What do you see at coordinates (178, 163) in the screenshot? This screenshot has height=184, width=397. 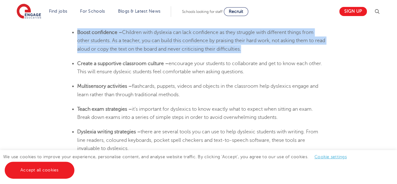 I see `span: We use cookies to improve your experience, personalise content, and analyse website traffic. By c...` at bounding box center [178, 163].